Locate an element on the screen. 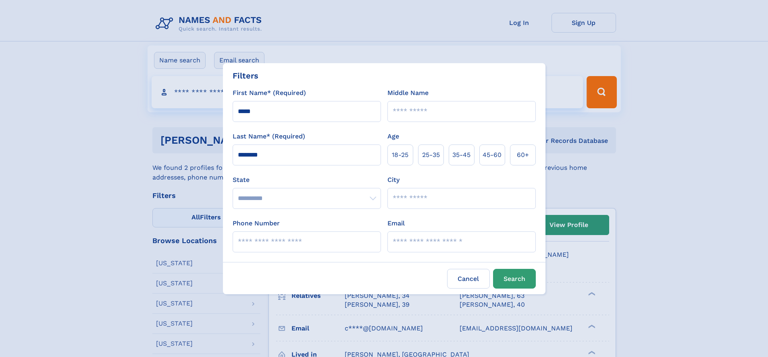  label: City is located at coordinates (393, 180).